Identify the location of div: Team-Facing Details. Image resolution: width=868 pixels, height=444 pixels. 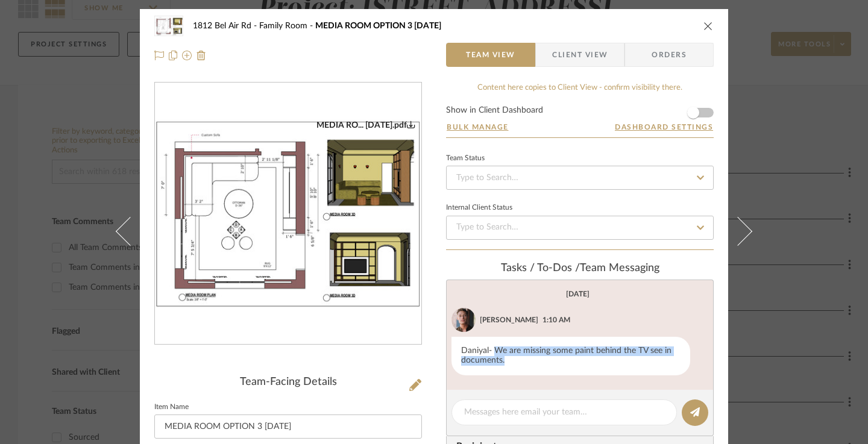
(288, 383).